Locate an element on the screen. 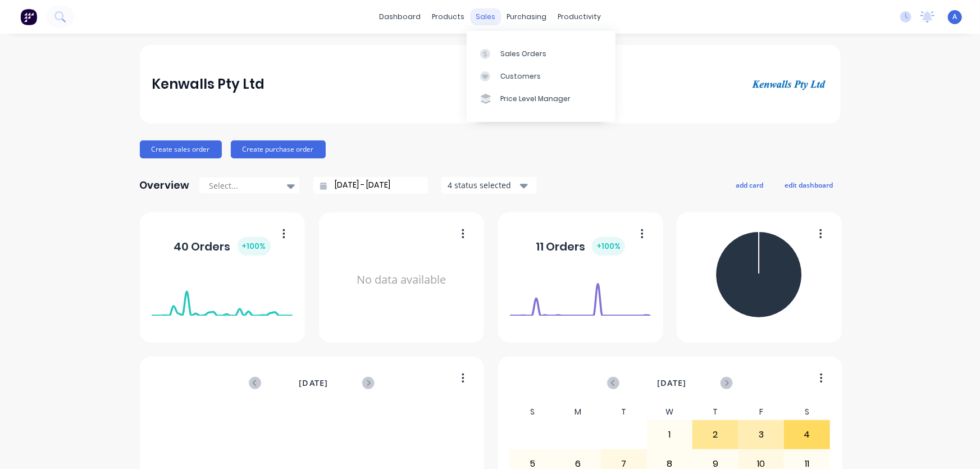  a: Price Level Manager is located at coordinates (541, 99).